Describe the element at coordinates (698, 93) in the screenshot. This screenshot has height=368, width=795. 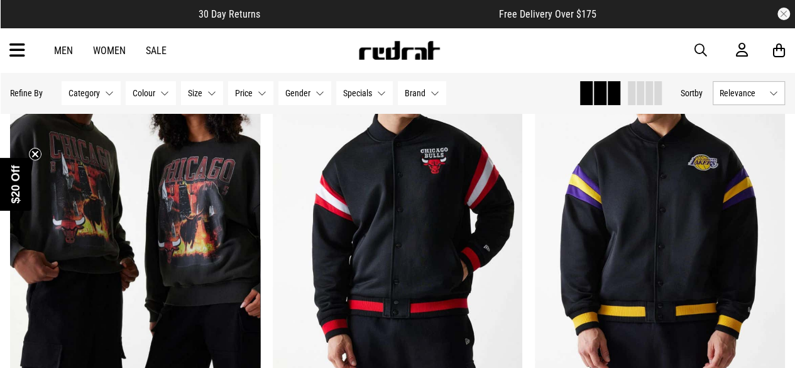
I see `span: by` at that location.